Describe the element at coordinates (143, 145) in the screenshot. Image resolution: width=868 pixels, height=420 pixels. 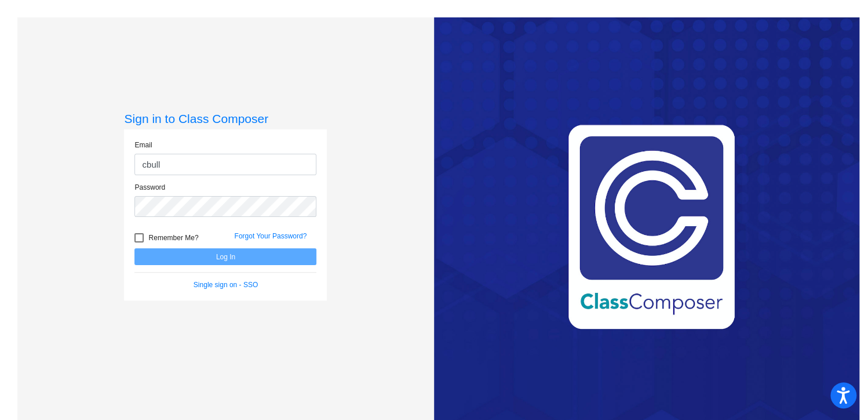
I see `label: Email` at that location.